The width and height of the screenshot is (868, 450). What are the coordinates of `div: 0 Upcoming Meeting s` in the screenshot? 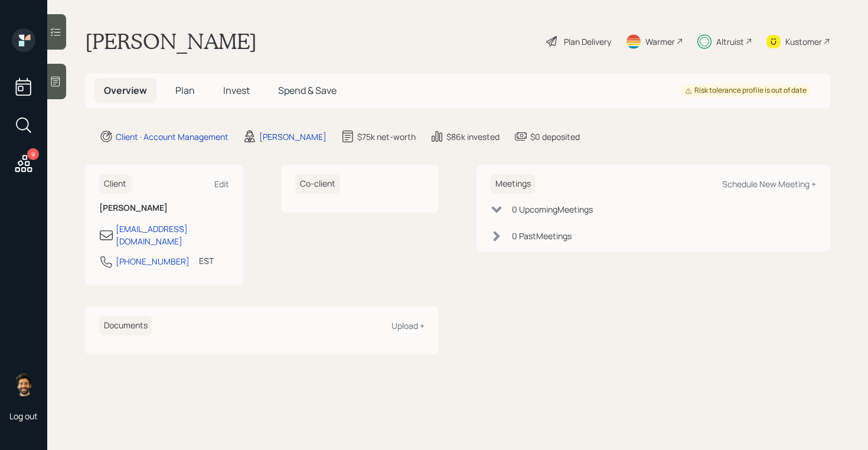 It's located at (552, 209).